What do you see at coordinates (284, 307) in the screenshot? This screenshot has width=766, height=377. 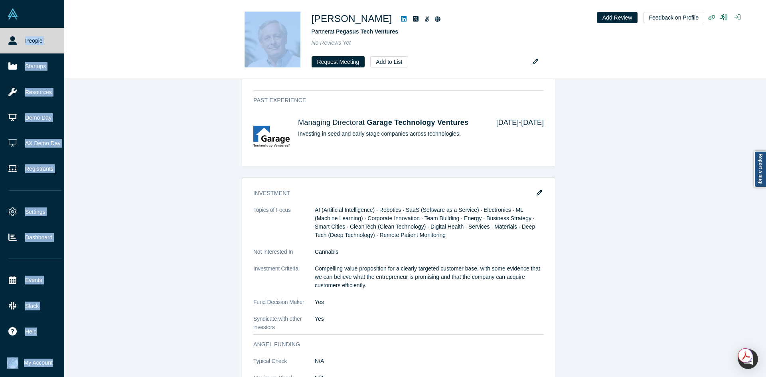 I see `dt: Fund Decision Maker` at bounding box center [284, 307].